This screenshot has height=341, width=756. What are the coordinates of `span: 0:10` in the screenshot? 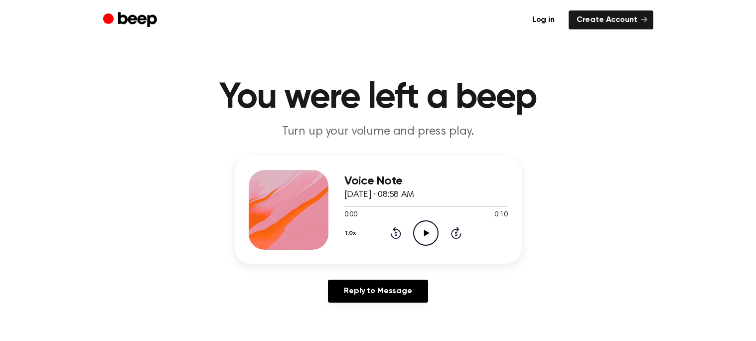 It's located at (501, 215).